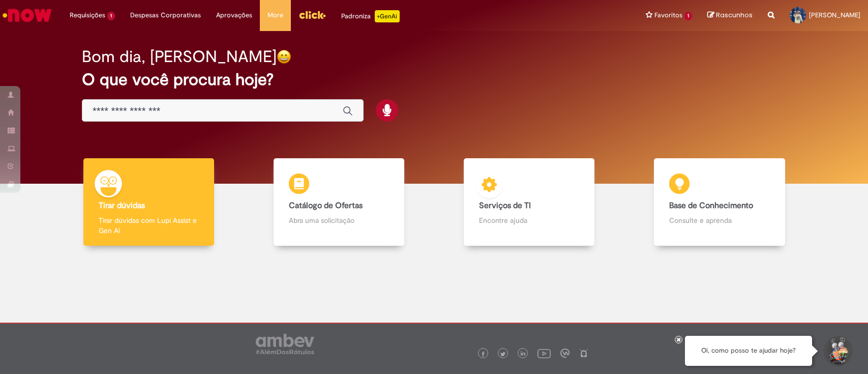 The width and height of the screenshot is (868, 374). Describe the element at coordinates (730, 15) in the screenshot. I see `a: Rascunhos` at that location.